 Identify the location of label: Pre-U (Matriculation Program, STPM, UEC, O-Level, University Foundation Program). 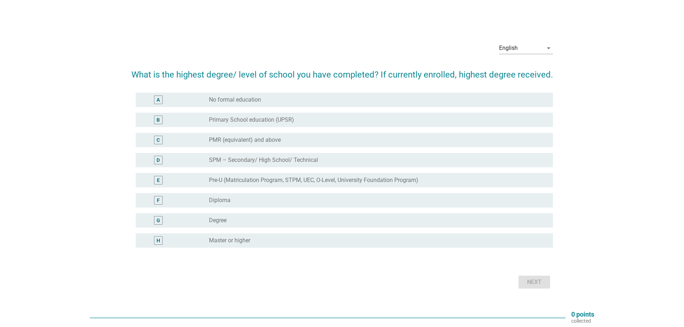
(313, 180).